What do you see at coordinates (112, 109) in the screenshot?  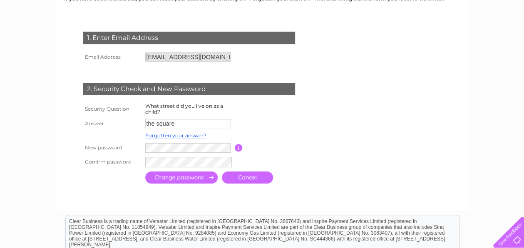 I see `th: Security Question` at bounding box center [112, 109].